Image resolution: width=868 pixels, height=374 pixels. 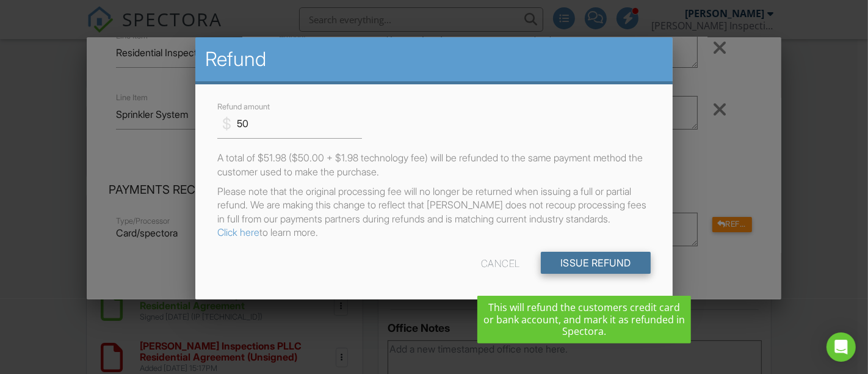 What do you see at coordinates (596, 263) in the screenshot?
I see `input: Issue Refund` at bounding box center [596, 263].